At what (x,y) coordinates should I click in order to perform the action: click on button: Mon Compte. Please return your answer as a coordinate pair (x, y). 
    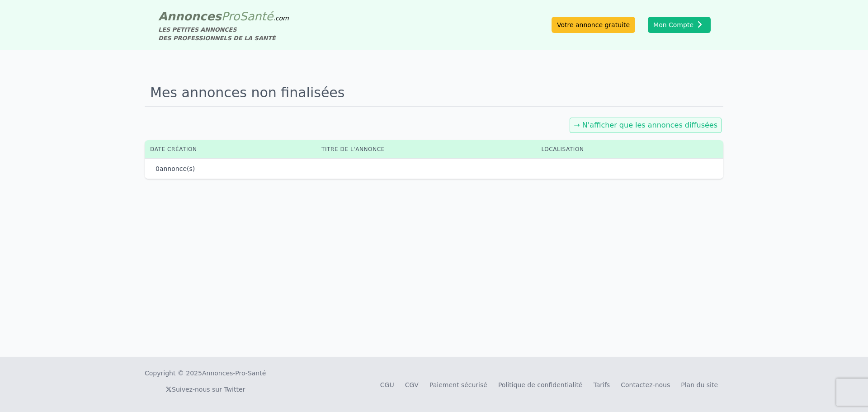
    Looking at the image, I should click on (679, 25).